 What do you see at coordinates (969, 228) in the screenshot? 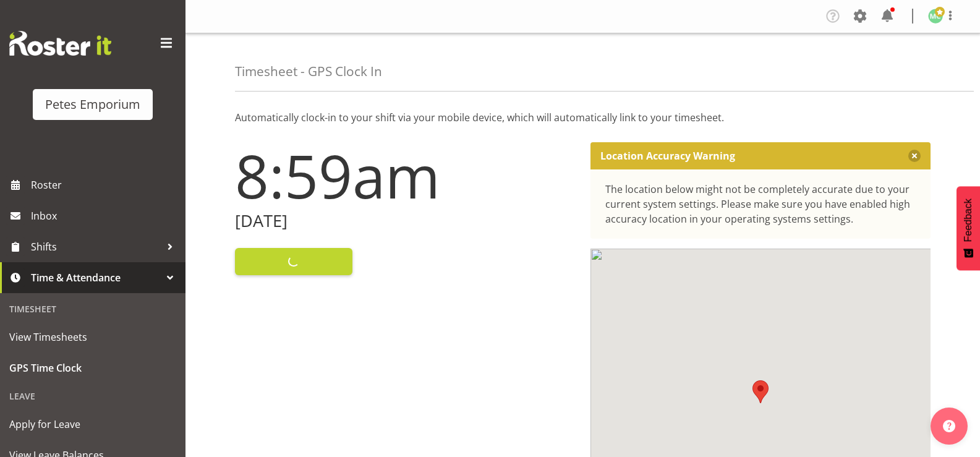
I see `button: Feedback - Show survey` at bounding box center [969, 228].